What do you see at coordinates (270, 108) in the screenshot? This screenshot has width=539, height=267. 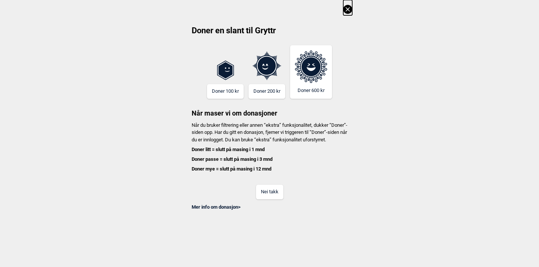 I see `h3: Når maser vi om donasjoner` at bounding box center [270, 108].